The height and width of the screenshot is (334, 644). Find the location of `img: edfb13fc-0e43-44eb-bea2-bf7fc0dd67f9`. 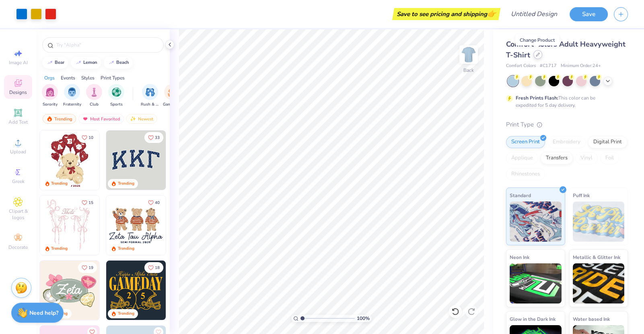

img: edfb13fc-0e43-44eb-bea2-bf7fc0dd67f9 is located at coordinates (195, 160).